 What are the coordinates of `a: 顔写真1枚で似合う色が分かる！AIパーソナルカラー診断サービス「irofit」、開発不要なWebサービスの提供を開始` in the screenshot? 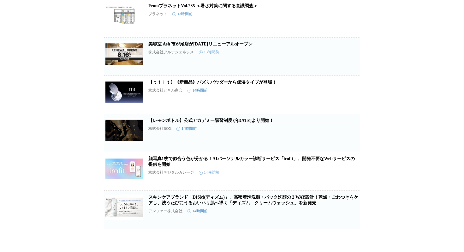 It's located at (251, 161).